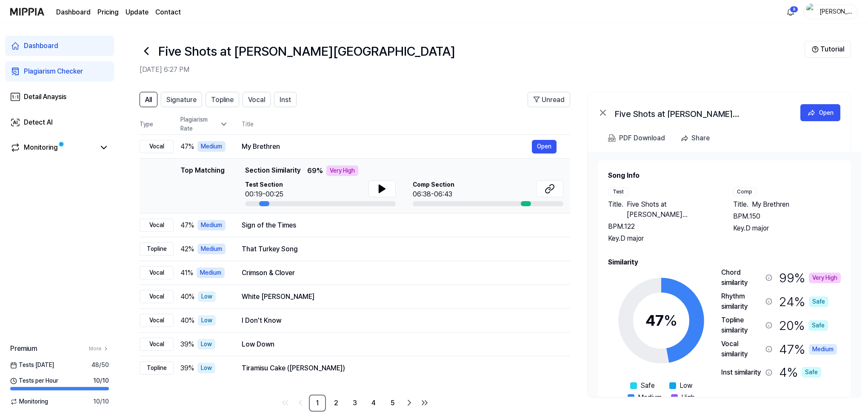 This screenshot has height=418, width=868. I want to click on div: 06:38-06:43, so click(434, 195).